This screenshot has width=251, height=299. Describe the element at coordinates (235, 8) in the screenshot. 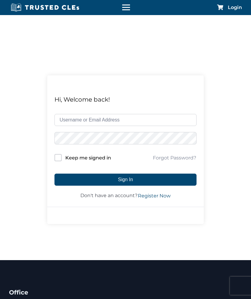

I see `span: Login` at that location.